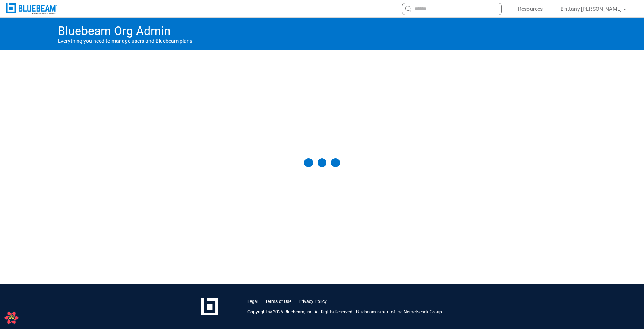 Image resolution: width=644 pixels, height=329 pixels. What do you see at coordinates (253, 302) in the screenshot?
I see `a: Legal` at bounding box center [253, 302].